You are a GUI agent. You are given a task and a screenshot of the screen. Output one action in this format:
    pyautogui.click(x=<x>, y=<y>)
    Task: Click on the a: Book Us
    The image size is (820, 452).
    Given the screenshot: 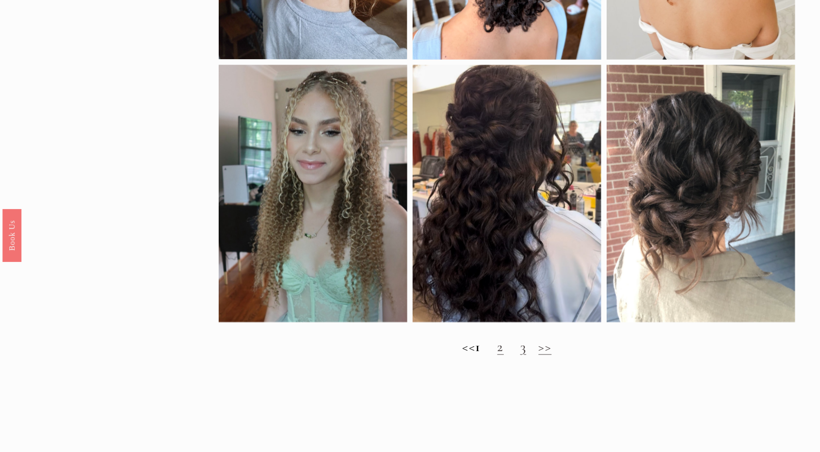 What is the action you would take?
    pyautogui.click(x=12, y=235)
    